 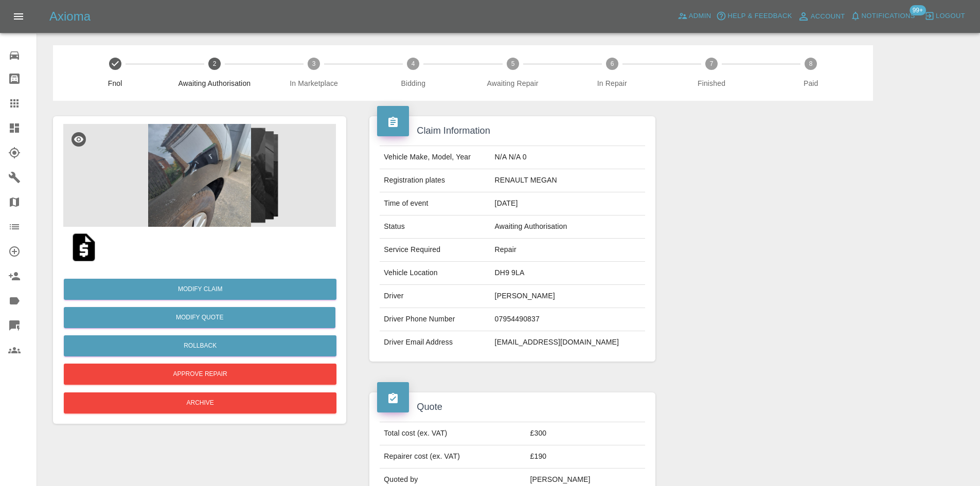 What do you see at coordinates (511, 131) in the screenshot?
I see `h4: Claim Information` at bounding box center [511, 131].